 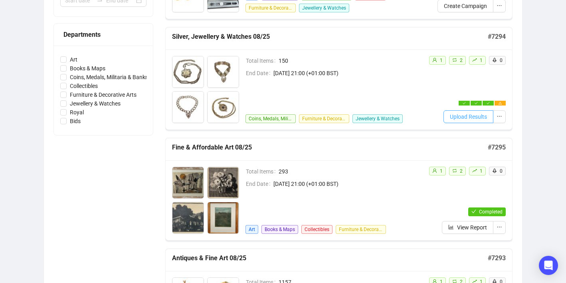 I want to click on h5: # 7295, so click(x=497, y=147).